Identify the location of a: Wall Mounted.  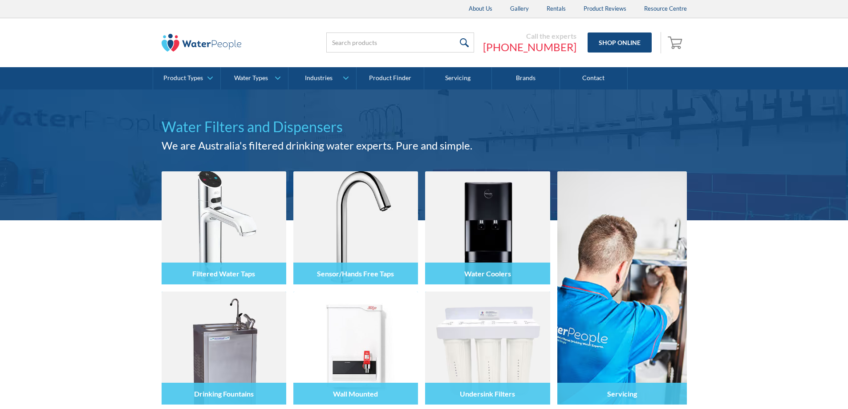
(356, 348).